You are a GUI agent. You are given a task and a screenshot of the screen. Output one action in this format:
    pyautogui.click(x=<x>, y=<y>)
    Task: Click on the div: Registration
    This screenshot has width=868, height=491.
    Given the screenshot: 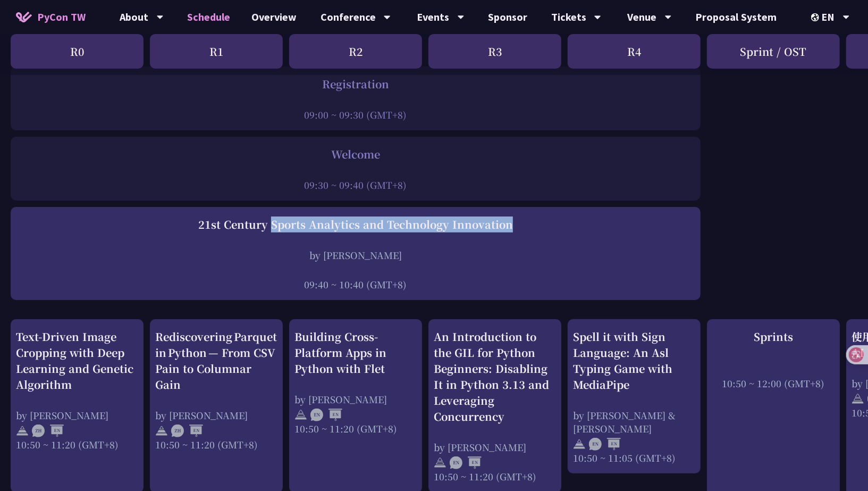 What is the action you would take?
    pyautogui.click(x=355, y=84)
    